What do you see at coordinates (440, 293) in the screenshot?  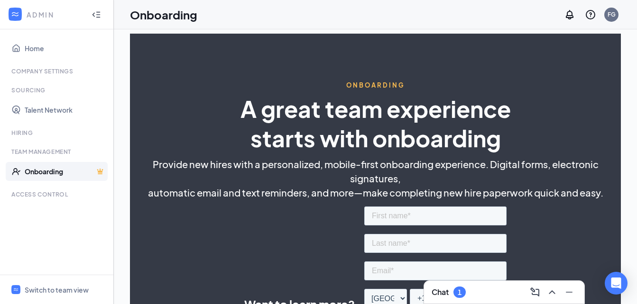 I see `h3: Chat` at bounding box center [440, 293].